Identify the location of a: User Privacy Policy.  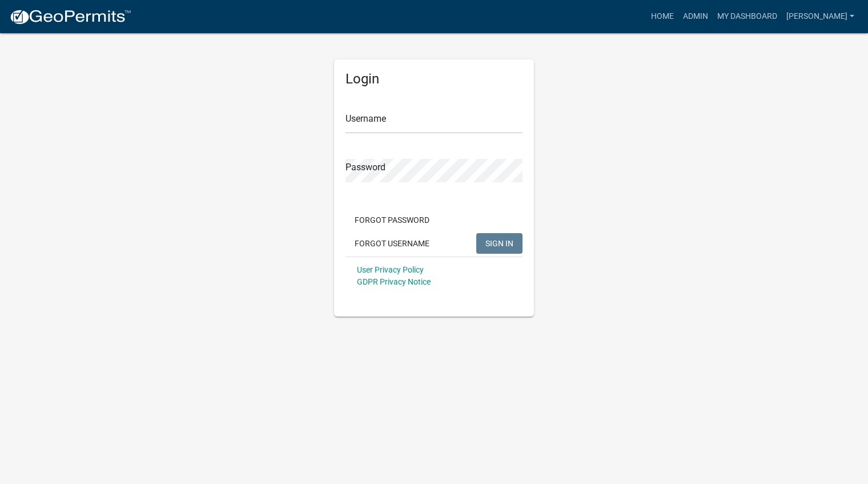
(390, 270).